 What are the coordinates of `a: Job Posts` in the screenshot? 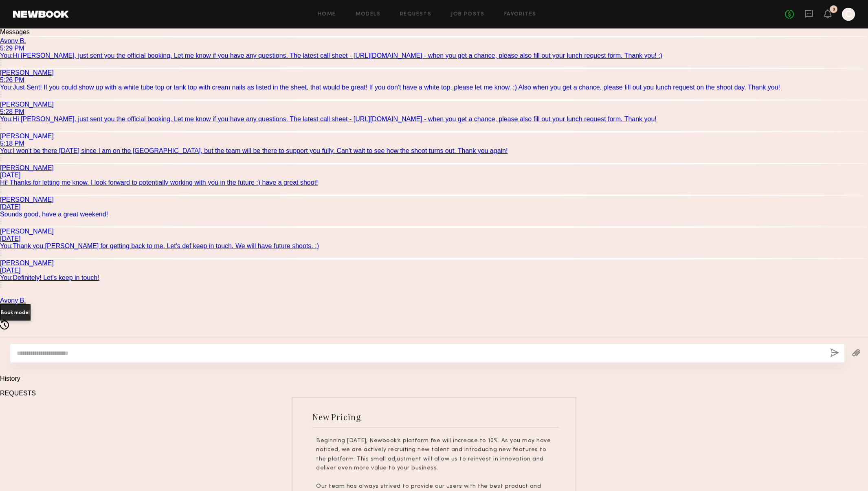 It's located at (467, 14).